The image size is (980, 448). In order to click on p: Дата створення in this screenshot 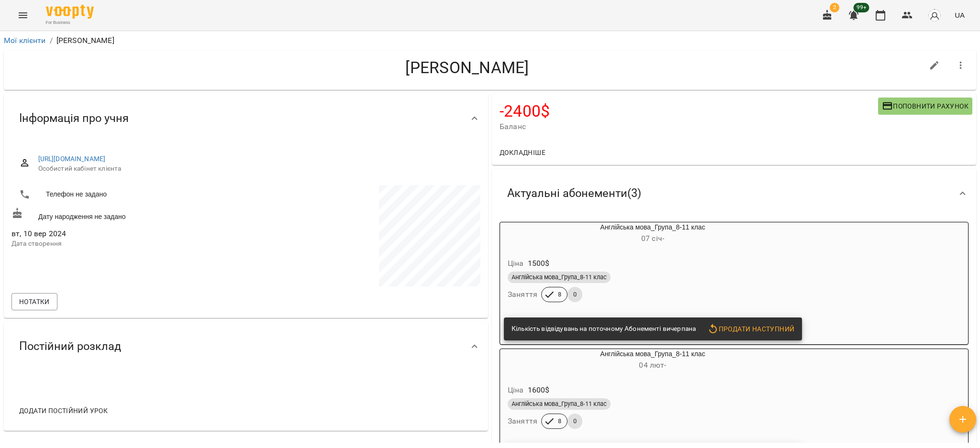, I will do `click(128, 244)`.